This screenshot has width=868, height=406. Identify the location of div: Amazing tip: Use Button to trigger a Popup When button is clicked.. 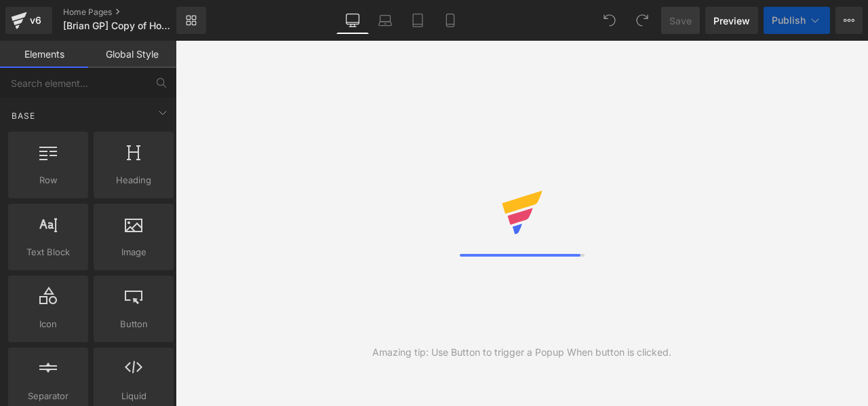
(522, 352).